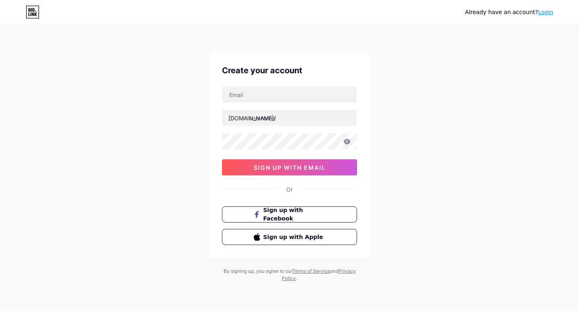 The image size is (579, 311). Describe the element at coordinates (289, 214) in the screenshot. I see `a: Sign up with Facebook` at that location.